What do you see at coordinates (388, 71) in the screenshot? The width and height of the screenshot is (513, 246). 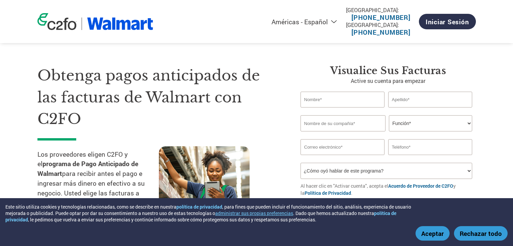 I see `h3: Visualice sus facturas` at bounding box center [388, 71].